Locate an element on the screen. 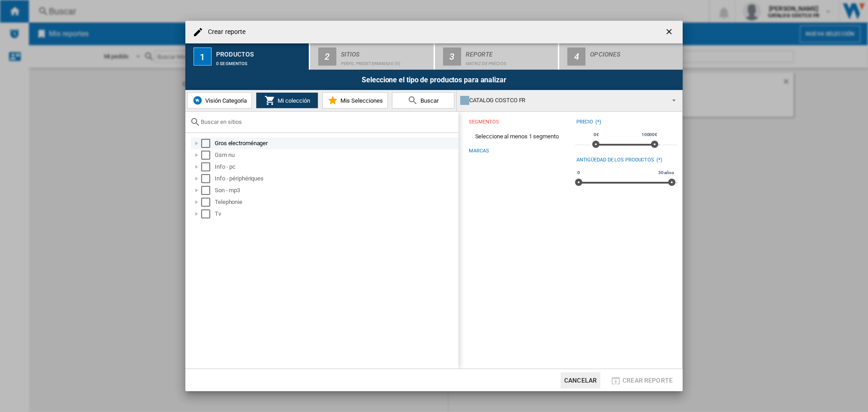  button: Visión Categoría is located at coordinates (219, 101).